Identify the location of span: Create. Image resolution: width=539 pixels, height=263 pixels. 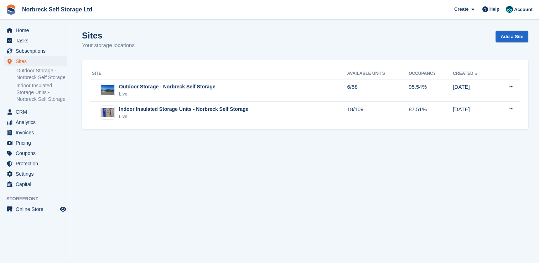
(462, 9).